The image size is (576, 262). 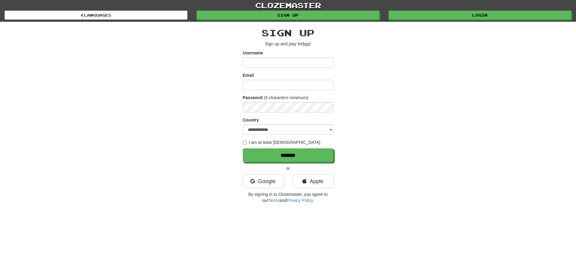 I want to click on a: Google, so click(x=263, y=181).